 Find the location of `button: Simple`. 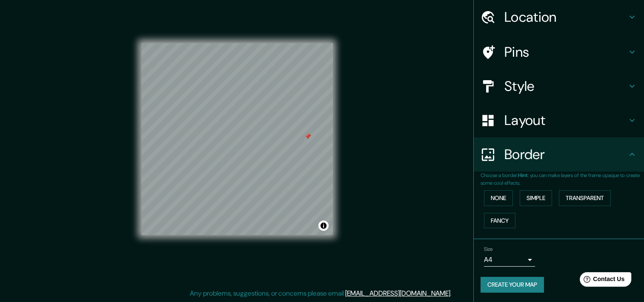

button: Simple is located at coordinates (536, 198).